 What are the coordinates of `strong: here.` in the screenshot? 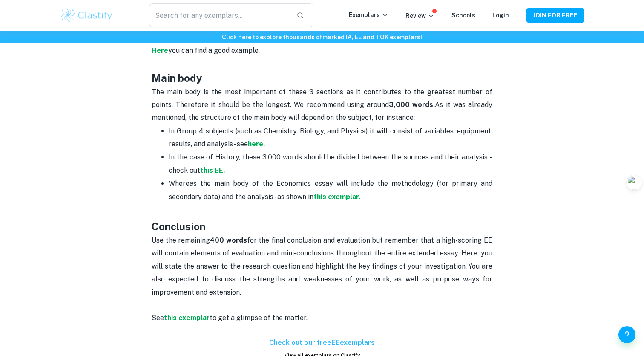 It's located at (256, 144).